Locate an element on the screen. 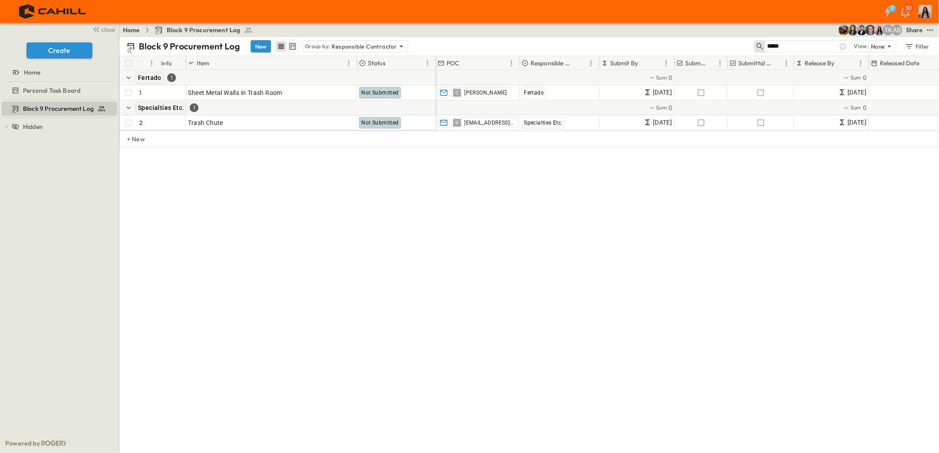 The image size is (939, 453). img: Kim Bowen (kbowen@cahill-sf.com) is located at coordinates (852, 30).